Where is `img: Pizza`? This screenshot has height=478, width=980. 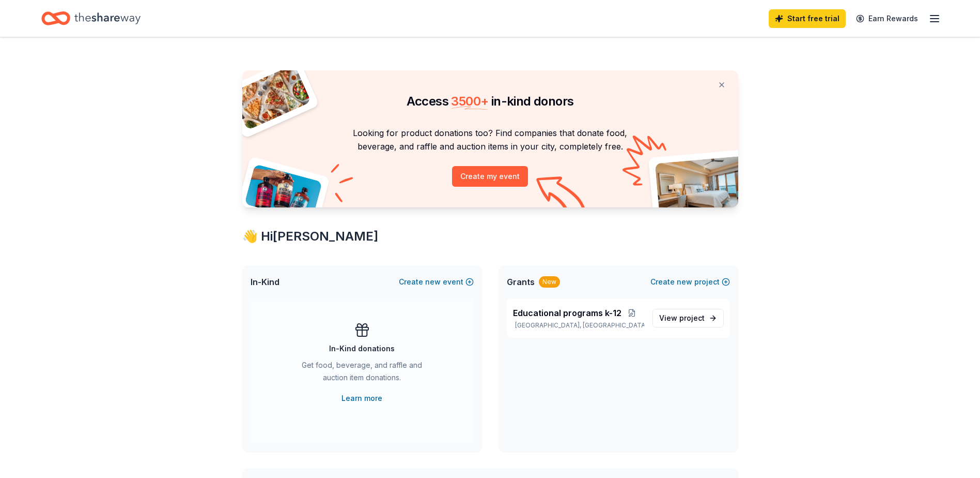
img: Pizza is located at coordinates (271, 97).